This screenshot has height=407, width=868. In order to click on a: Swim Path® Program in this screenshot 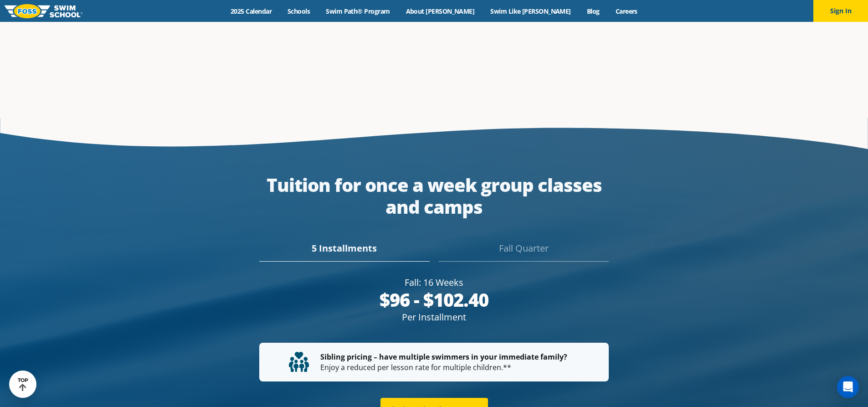, I will do `click(358, 11)`.